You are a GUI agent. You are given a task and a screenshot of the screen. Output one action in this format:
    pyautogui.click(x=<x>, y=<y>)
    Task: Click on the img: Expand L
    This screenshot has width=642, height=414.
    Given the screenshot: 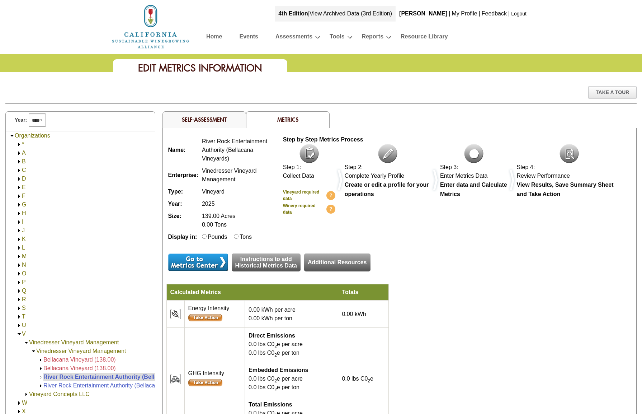 What is the action you would take?
    pyautogui.click(x=19, y=248)
    